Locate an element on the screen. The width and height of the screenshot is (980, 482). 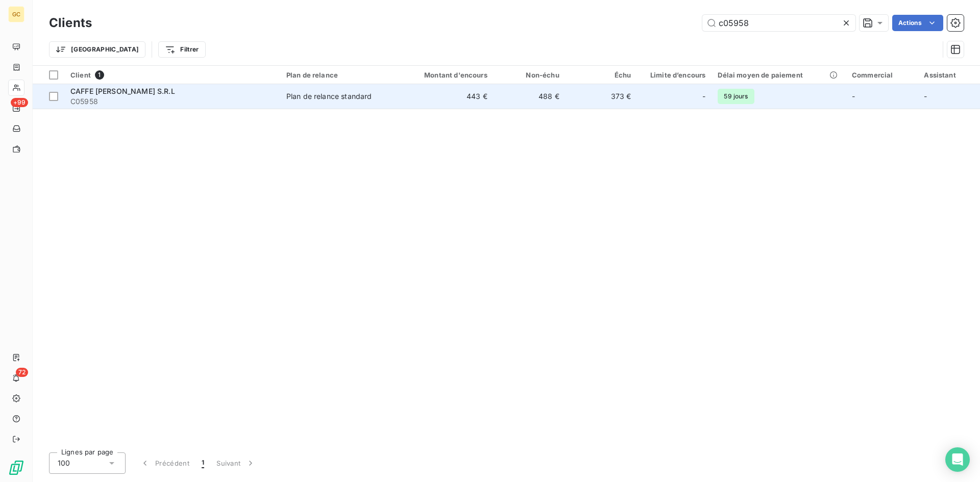
div: GC is located at coordinates (16, 14).